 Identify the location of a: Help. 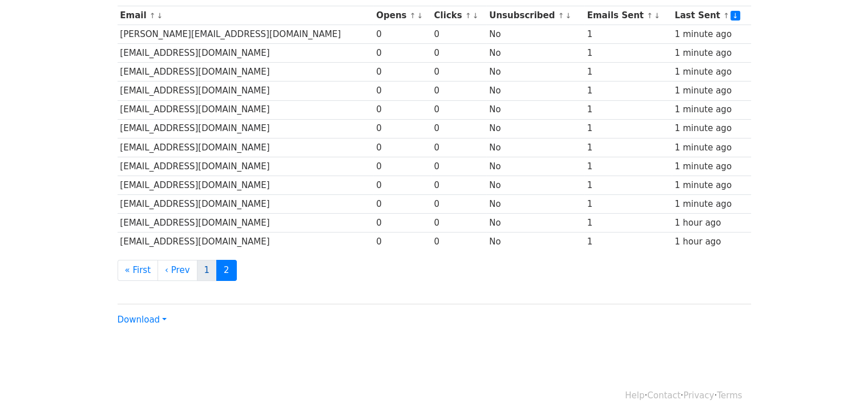
(635, 396).